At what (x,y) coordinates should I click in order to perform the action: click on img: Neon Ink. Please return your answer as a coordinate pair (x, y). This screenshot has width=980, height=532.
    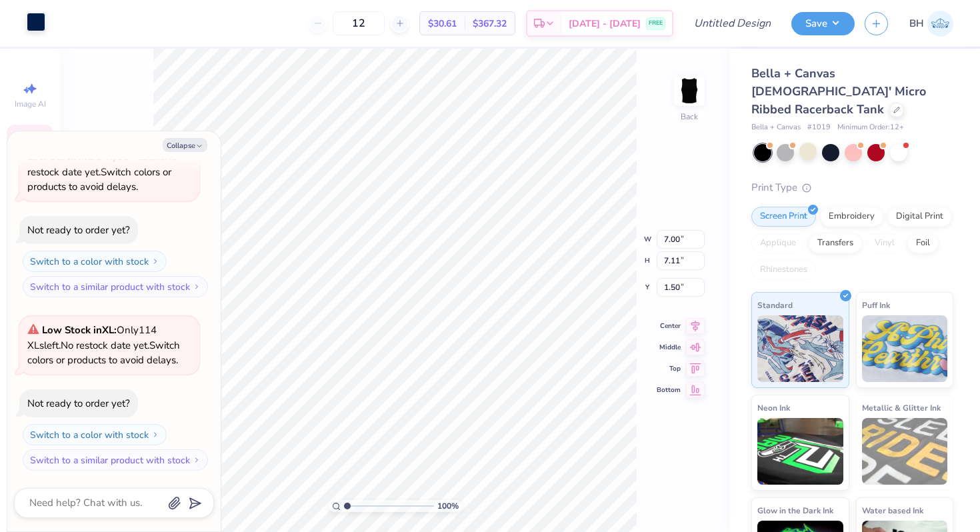
    Looking at the image, I should click on (800, 452).